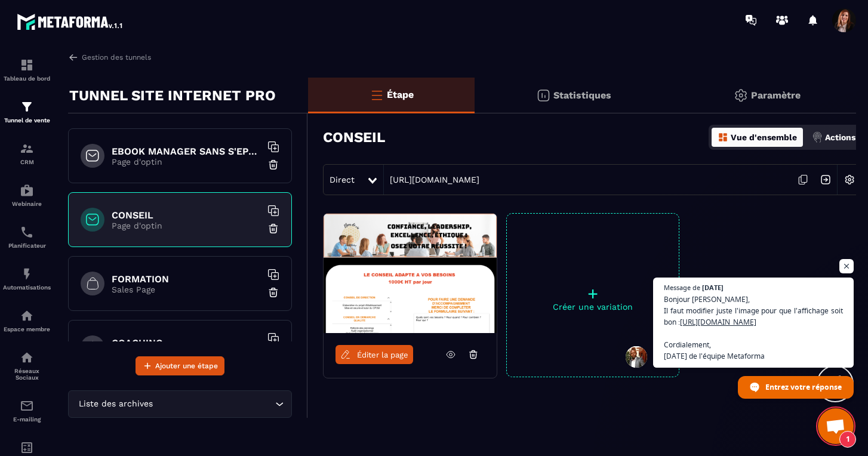  I want to click on button: Ajouter une étape, so click(180, 366).